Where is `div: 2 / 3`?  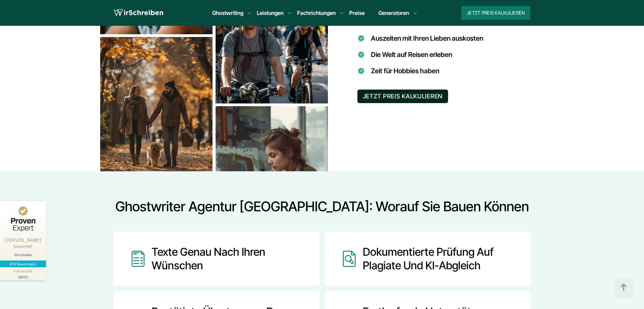 div: 2 / 3 is located at coordinates (156, 105).